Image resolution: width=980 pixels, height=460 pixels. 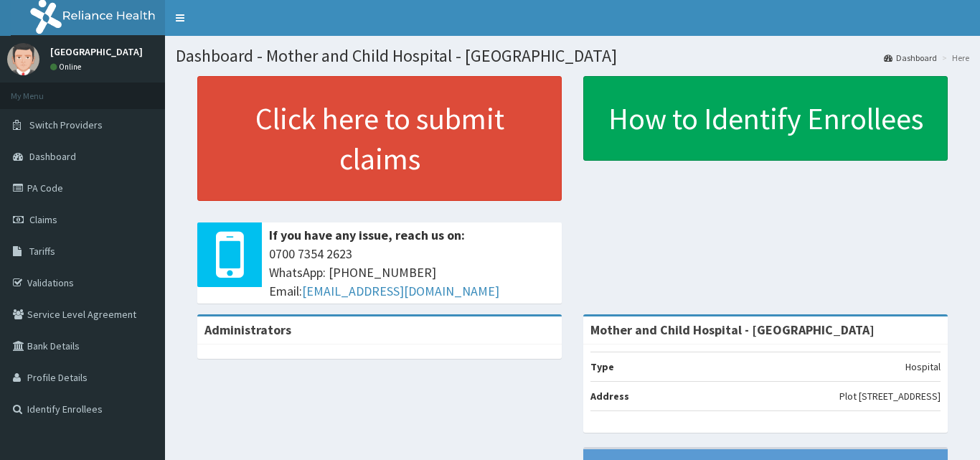 I want to click on a: Dashboard, so click(x=911, y=58).